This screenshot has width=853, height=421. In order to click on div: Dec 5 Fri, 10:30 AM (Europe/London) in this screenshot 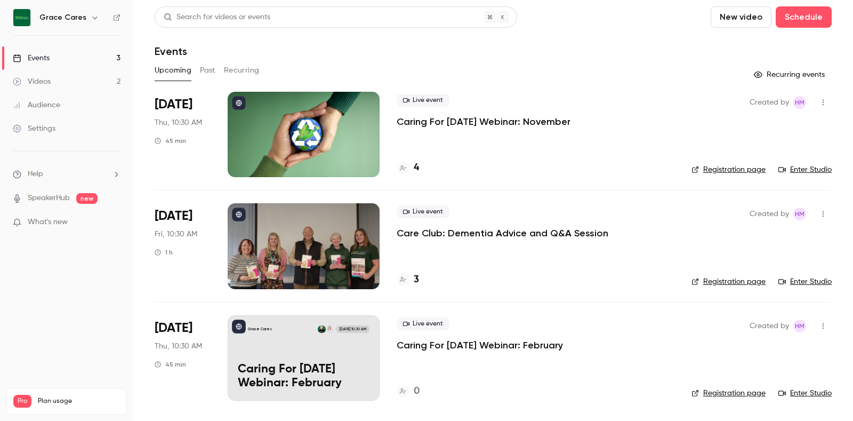, I will do `click(182, 246)`.